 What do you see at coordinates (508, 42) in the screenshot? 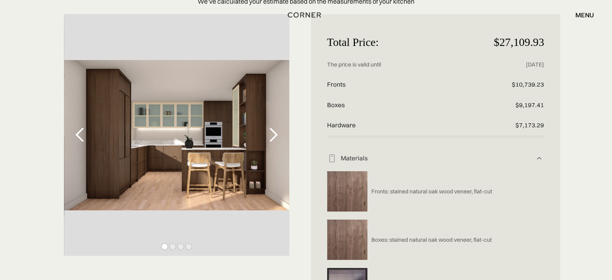
I see `p: $27,109.93` at bounding box center [508, 42].